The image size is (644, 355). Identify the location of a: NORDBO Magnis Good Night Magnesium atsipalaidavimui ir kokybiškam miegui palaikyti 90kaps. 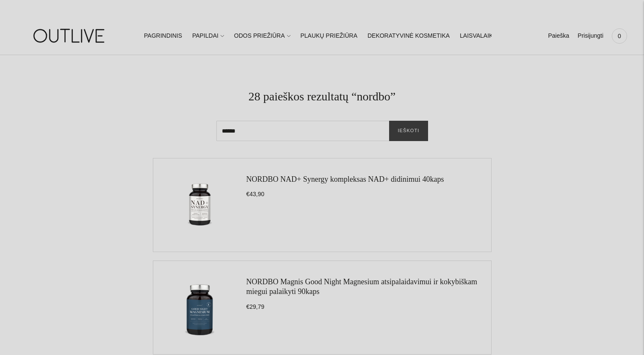
(362, 286).